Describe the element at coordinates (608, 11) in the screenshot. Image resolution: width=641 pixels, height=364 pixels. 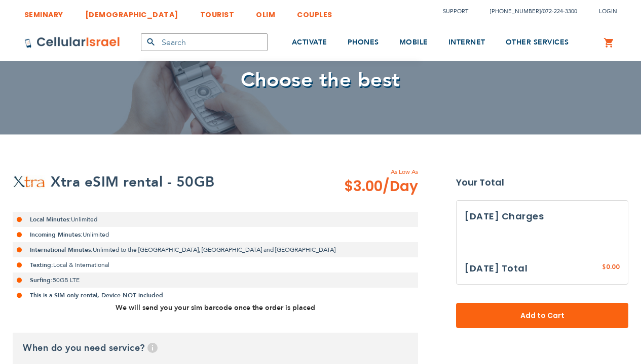
I see `span: Login` at that location.